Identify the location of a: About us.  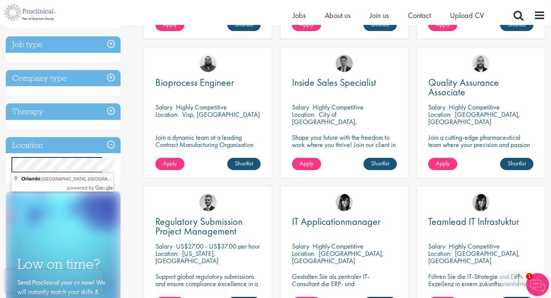
(337, 15).